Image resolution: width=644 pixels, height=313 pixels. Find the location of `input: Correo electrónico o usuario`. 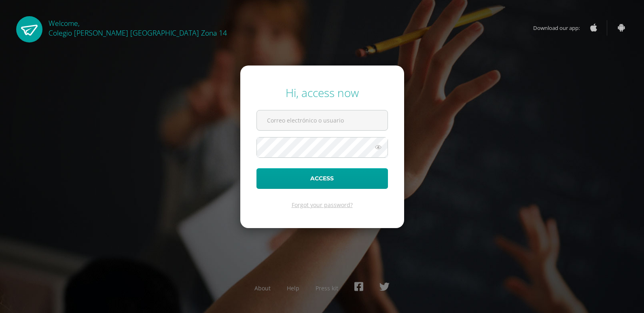

input: Correo electrónico o usuario is located at coordinates (322, 120).